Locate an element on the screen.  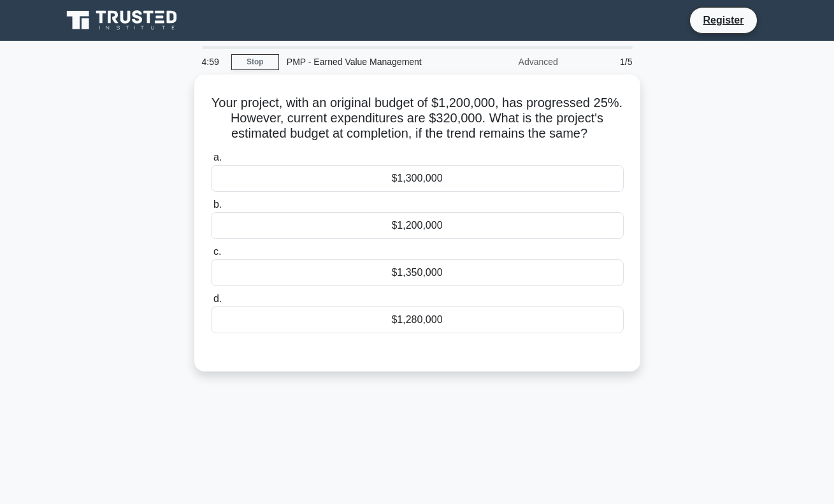
div: $1,350,000 is located at coordinates (417, 273).